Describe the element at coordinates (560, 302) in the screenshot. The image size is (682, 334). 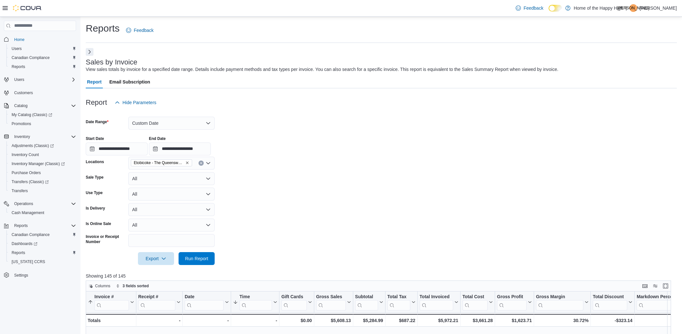
I see `div: Gross Margin` at that location.